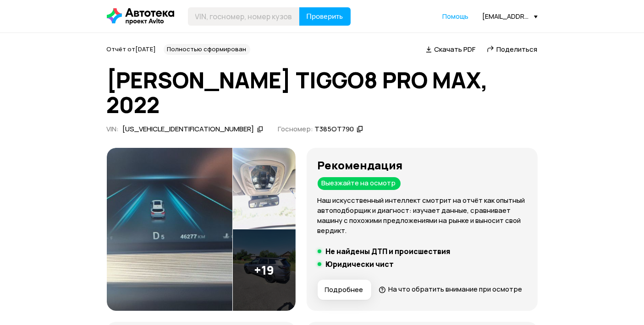 The image size is (644, 325). What do you see at coordinates (388, 251) in the screenshot?
I see `h5: Не найдены ДТП и происшествия` at bounding box center [388, 251].